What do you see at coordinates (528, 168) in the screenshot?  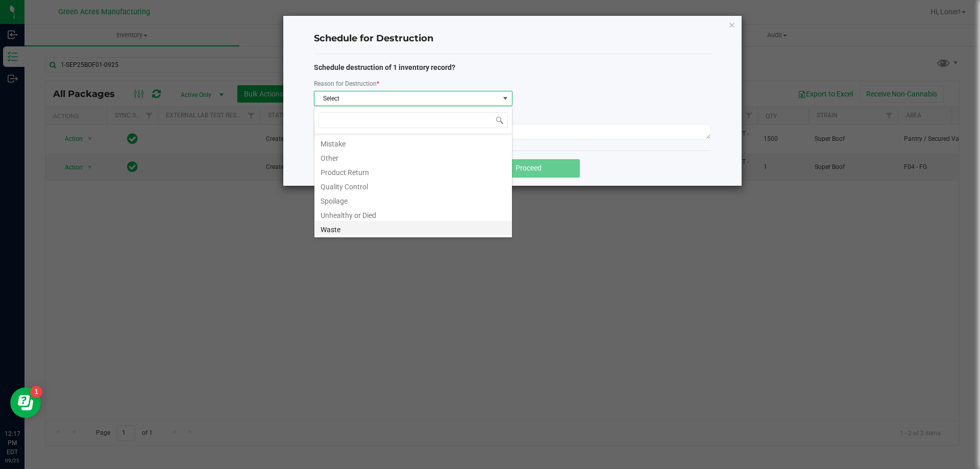 I see `span: Proceed` at bounding box center [528, 168].